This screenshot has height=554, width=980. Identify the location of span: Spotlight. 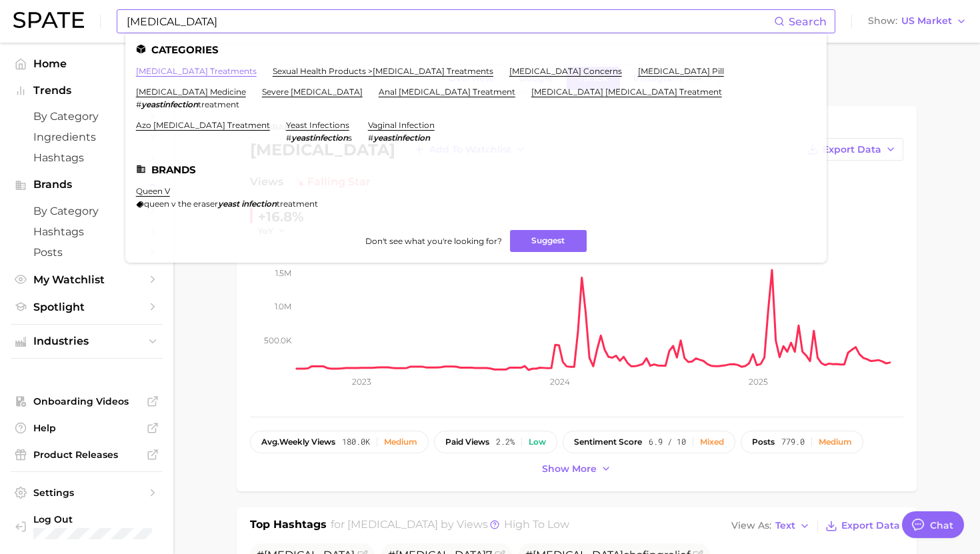
(87, 307).